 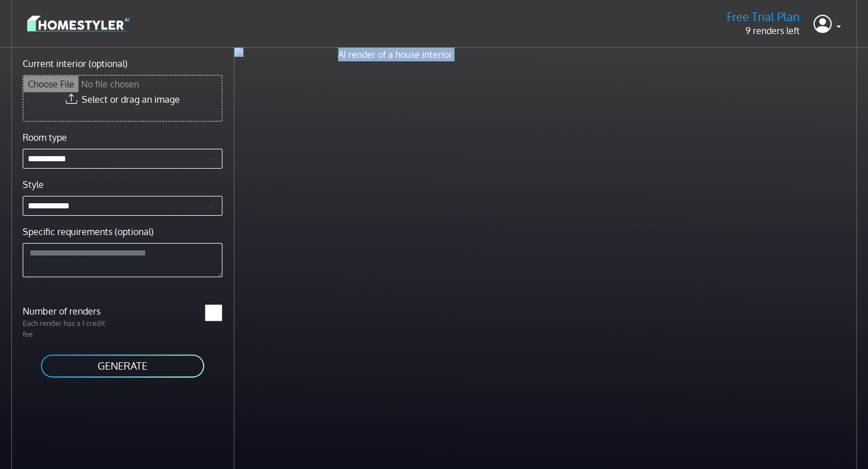 What do you see at coordinates (764, 16) in the screenshot?
I see `h5: Free Trial Plan` at bounding box center [764, 16].